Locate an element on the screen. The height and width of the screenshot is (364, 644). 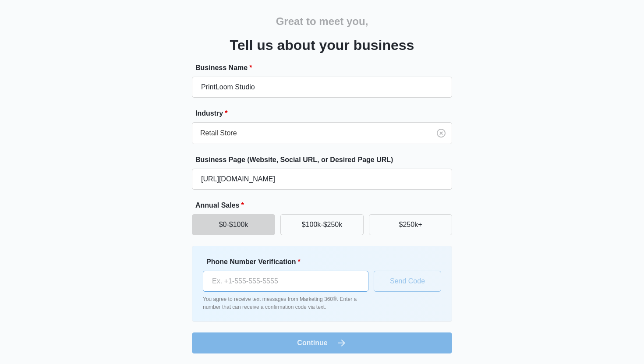
h2: Great to meet you, is located at coordinates (322, 22).